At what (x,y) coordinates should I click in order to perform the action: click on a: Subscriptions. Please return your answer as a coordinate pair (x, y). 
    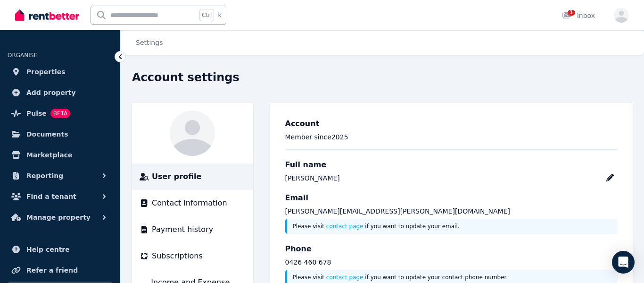
    Looking at the image, I should click on (192, 256).